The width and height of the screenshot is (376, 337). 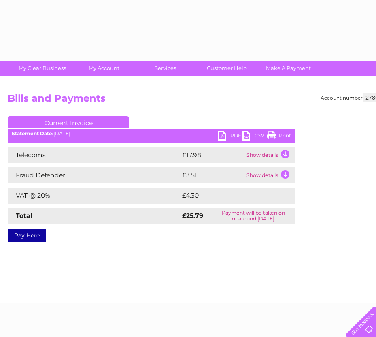 What do you see at coordinates (42, 68) in the screenshot?
I see `a: My Clear Business` at bounding box center [42, 68].